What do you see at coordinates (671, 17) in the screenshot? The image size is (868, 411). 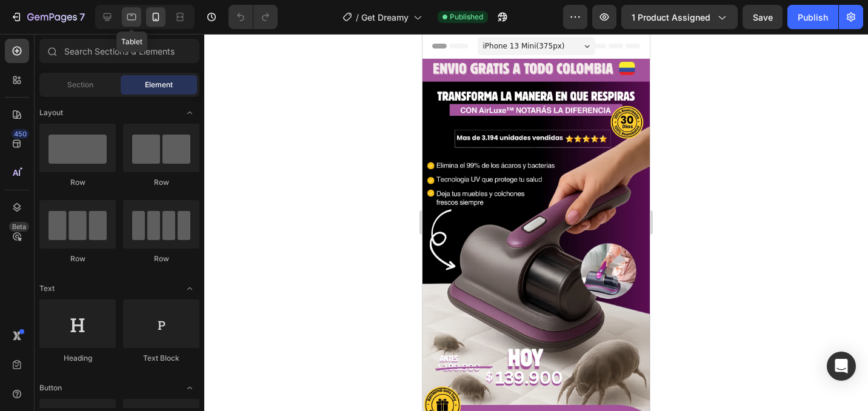 I see `span: 1 product assigned` at bounding box center [671, 17].